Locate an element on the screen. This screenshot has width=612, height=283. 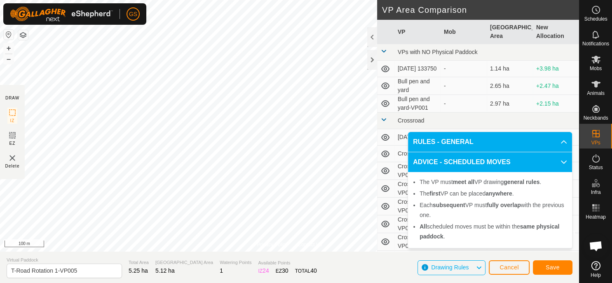
span: Watering Points is located at coordinates (235, 262).